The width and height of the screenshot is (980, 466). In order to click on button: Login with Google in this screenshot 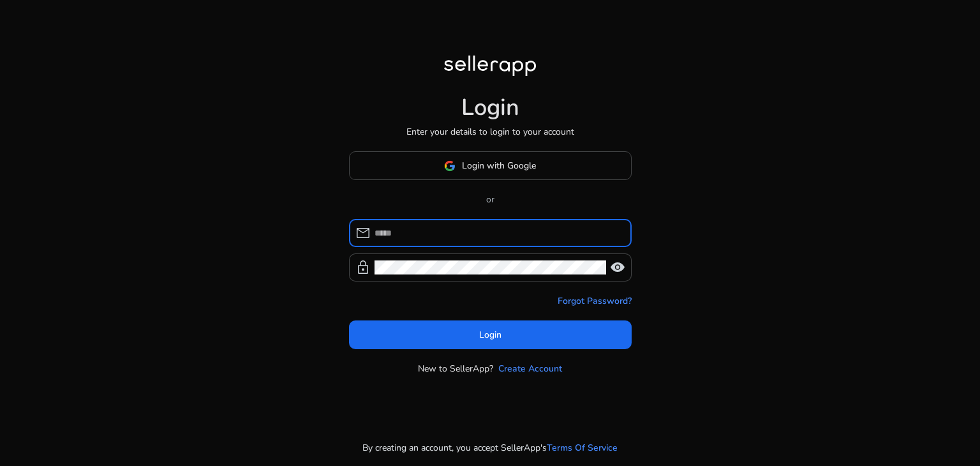, I will do `click(490, 166)`.